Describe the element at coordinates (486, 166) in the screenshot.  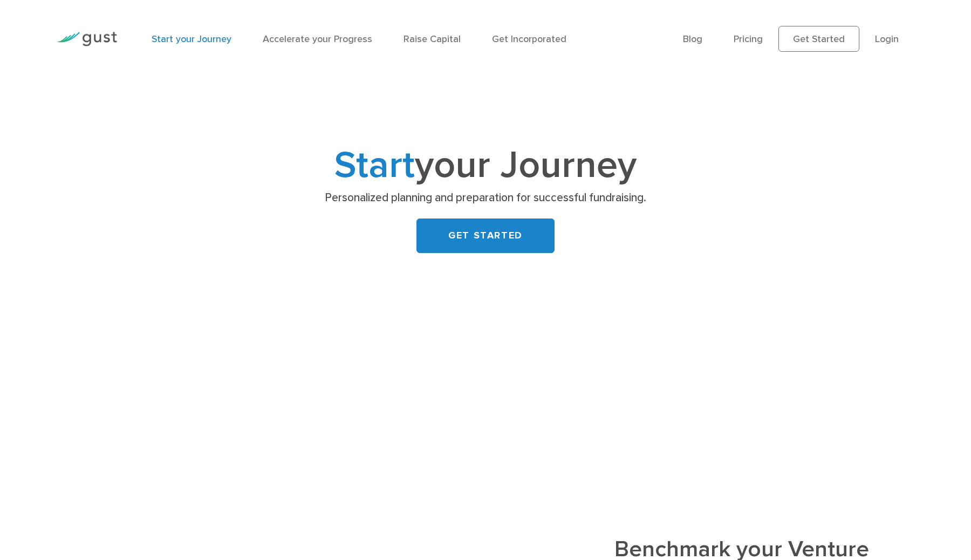
I see `h1: your Journey` at that location.